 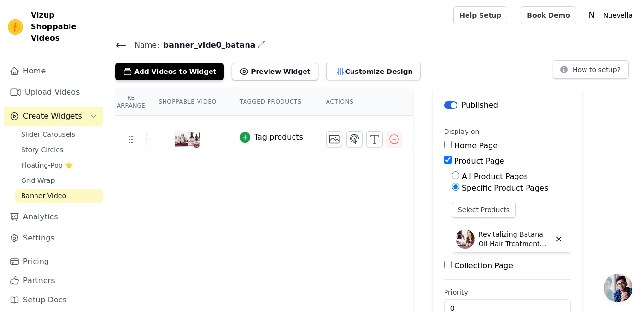 What do you see at coordinates (59, 196) in the screenshot?
I see `a: Banner Video` at bounding box center [59, 196].